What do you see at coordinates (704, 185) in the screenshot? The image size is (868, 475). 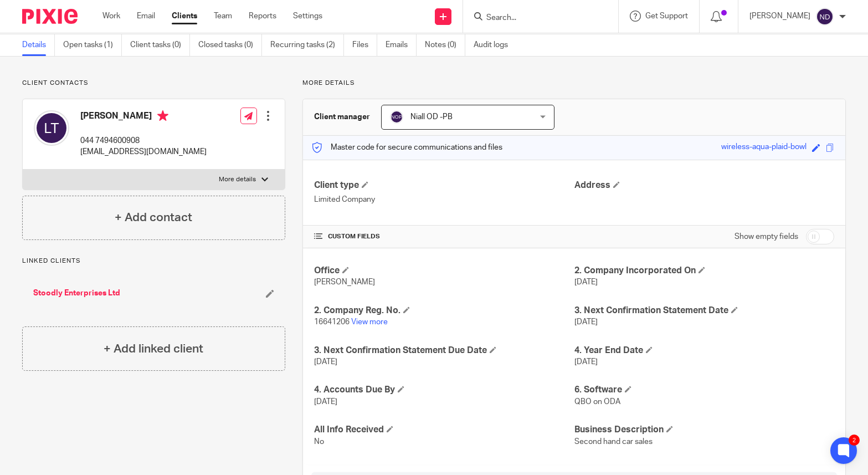 I see `h4: Address` at bounding box center [704, 185].